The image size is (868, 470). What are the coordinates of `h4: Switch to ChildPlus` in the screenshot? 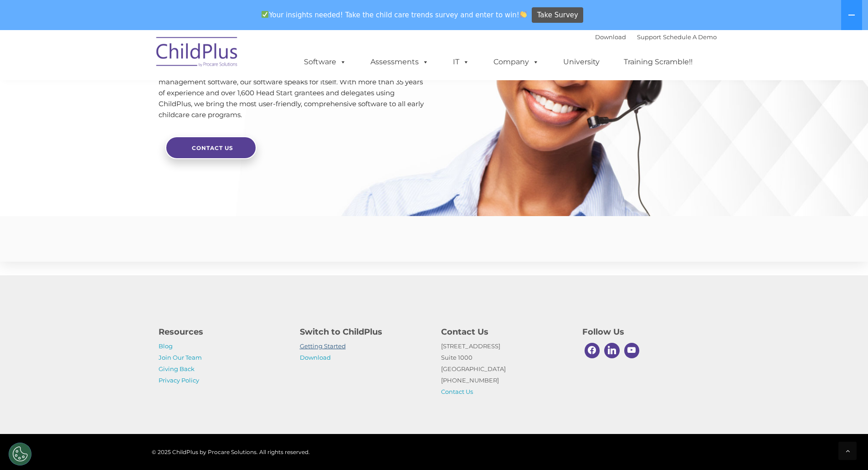 It's located at (364, 332).